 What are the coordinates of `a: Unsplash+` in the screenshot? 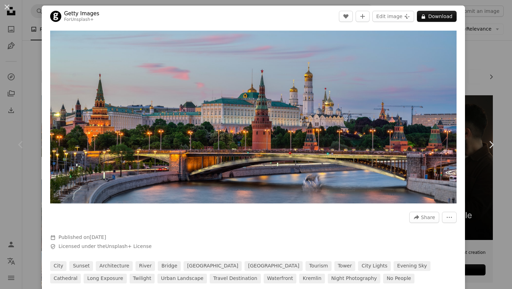 It's located at (82, 19).